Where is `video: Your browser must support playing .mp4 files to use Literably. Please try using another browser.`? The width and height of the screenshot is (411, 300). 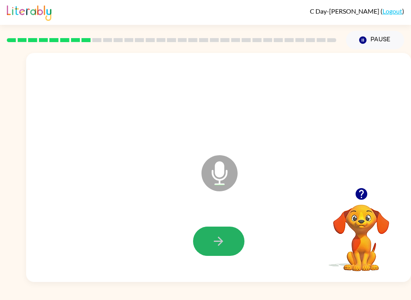 video: Your browser must support playing .mp4 files to use Literably. Please try using another browser. is located at coordinates (361, 233).